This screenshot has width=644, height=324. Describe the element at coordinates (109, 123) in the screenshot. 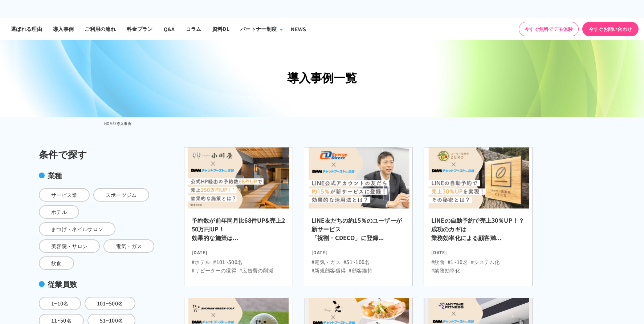

I see `span: HOME` at that location.